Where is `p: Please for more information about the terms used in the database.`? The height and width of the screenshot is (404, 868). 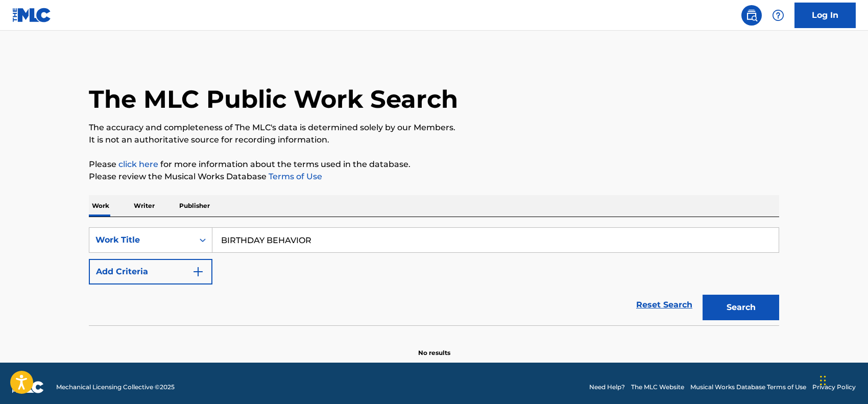 p: Please for more information about the terms used in the database. is located at coordinates (434, 164).